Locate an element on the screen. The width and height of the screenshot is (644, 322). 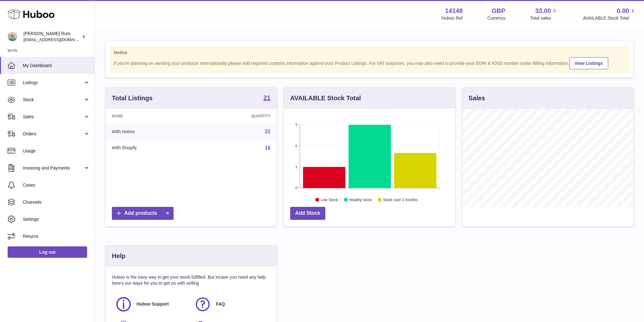
span: AVAILABLE Stock Total is located at coordinates (610, 18).